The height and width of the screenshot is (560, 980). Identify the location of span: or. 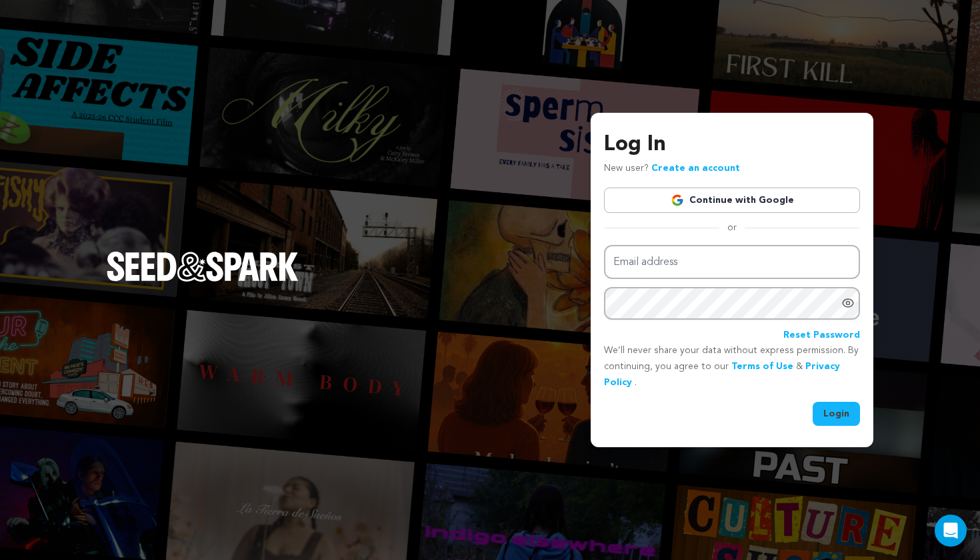
(732, 227).